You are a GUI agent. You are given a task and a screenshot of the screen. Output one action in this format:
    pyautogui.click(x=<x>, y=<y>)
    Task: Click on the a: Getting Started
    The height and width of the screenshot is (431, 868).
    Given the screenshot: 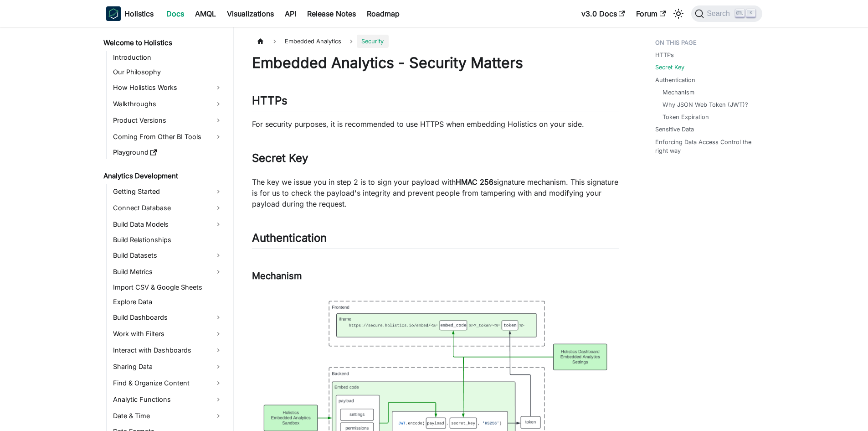 What is the action you would take?
    pyautogui.click(x=168, y=192)
    